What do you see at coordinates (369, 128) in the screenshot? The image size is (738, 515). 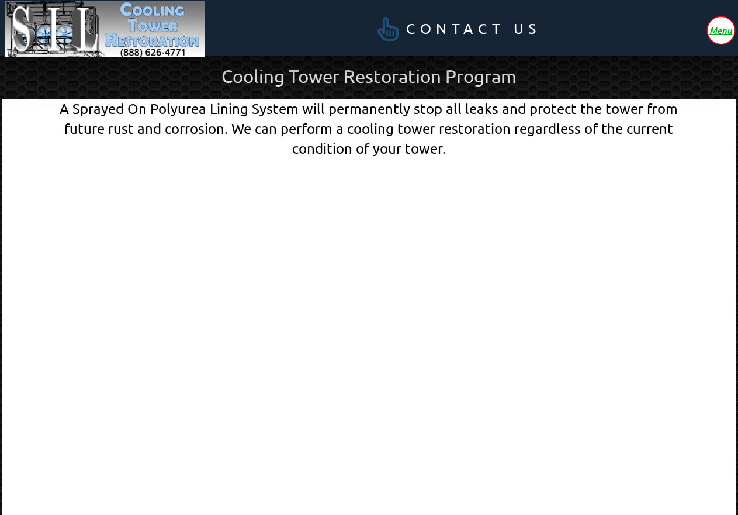 I see `div: A Sprayed On Polyurea Lining System will permanently stop all leaks and protect the tower from fu...` at bounding box center [369, 128].